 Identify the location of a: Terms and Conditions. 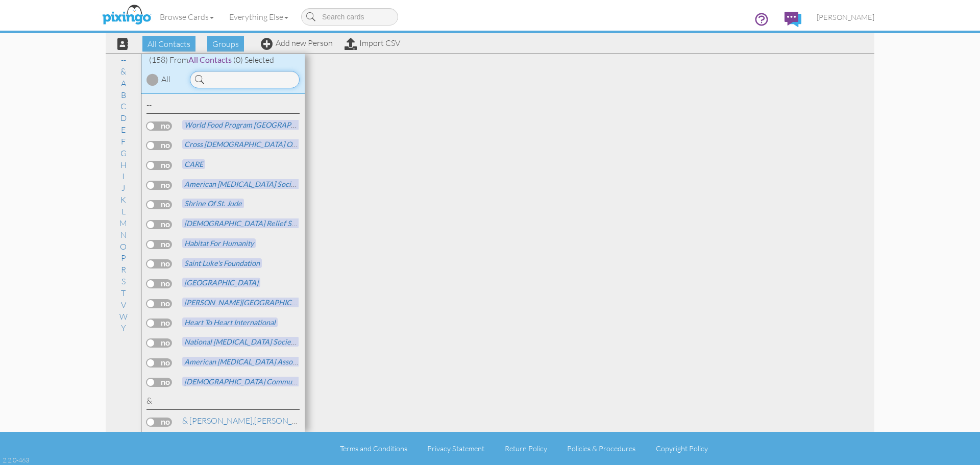
(373, 449).